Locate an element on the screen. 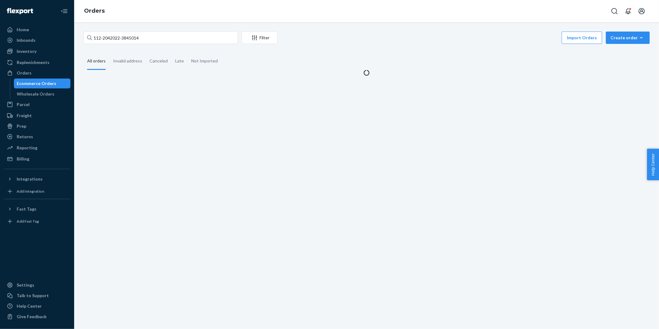  a: Reporting is located at coordinates (37, 148).